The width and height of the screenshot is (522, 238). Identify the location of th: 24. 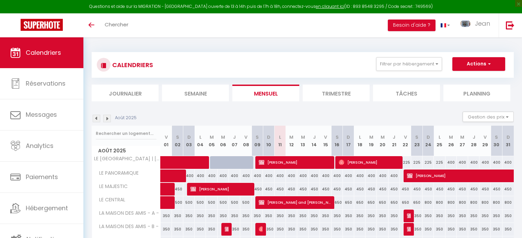
(428, 141).